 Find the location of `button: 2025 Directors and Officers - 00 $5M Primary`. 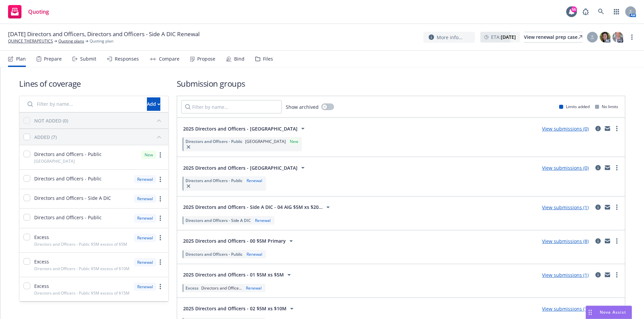

button: 2025 Directors and Officers - 00 $5M Primary is located at coordinates (239, 241).